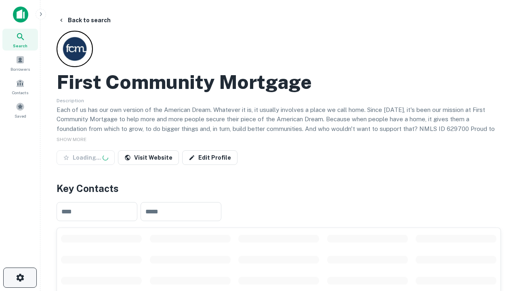  Describe the element at coordinates (148, 158) in the screenshot. I see `a: Visit Website` at that location.